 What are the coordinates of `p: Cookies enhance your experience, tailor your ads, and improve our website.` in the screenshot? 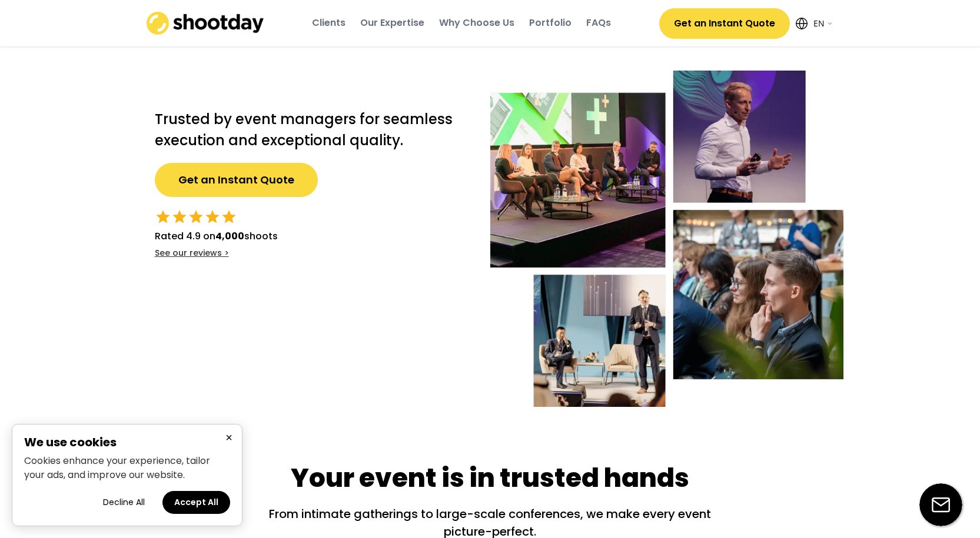 It's located at (127, 468).